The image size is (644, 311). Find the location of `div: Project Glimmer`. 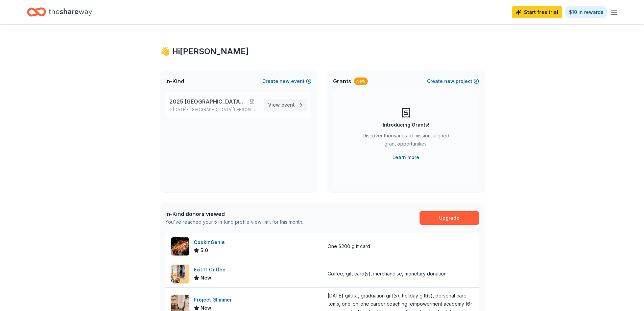

div: Project Glimmer is located at coordinates (214, 300).